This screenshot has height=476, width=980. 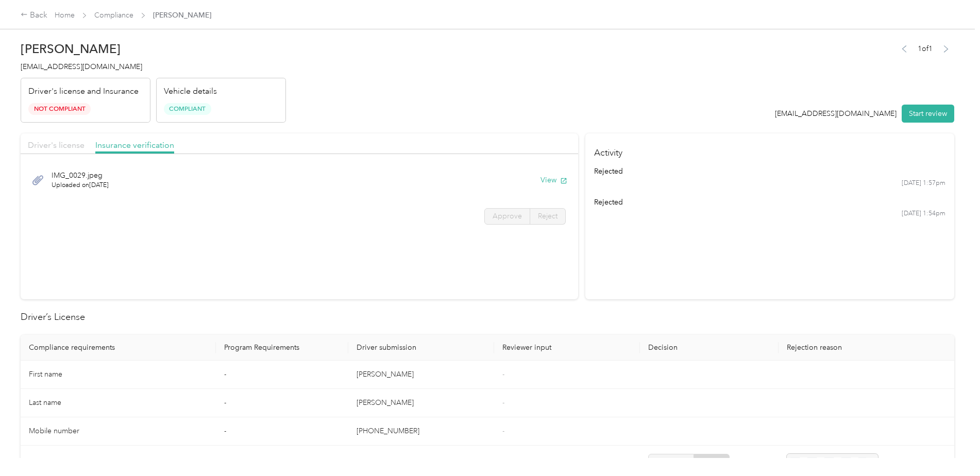 I want to click on span: IMG_0029.jpeg, so click(x=80, y=175).